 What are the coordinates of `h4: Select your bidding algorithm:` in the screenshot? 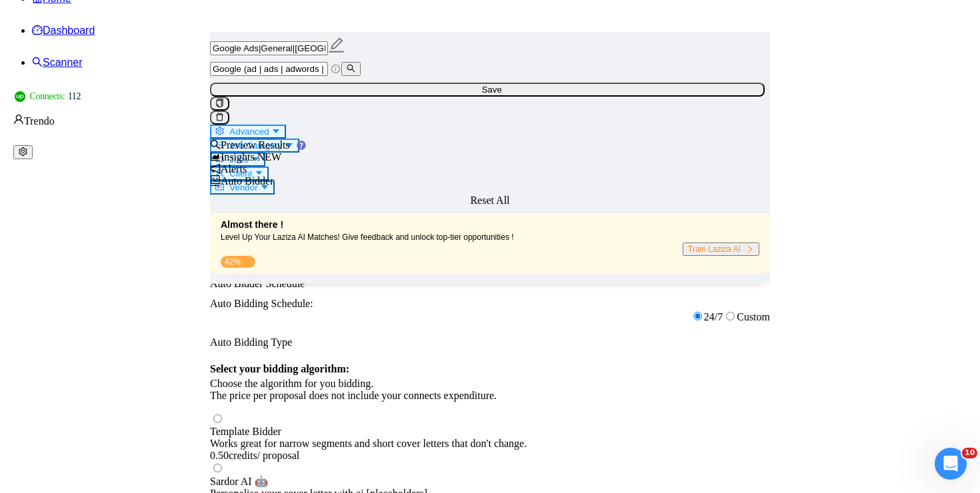 It's located at (490, 369).